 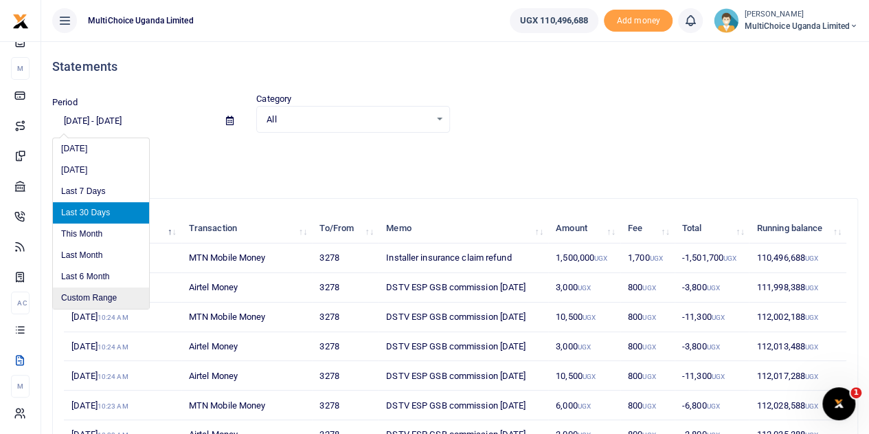 I want to click on th: To/From: activate to sort column ascending, so click(x=345, y=228).